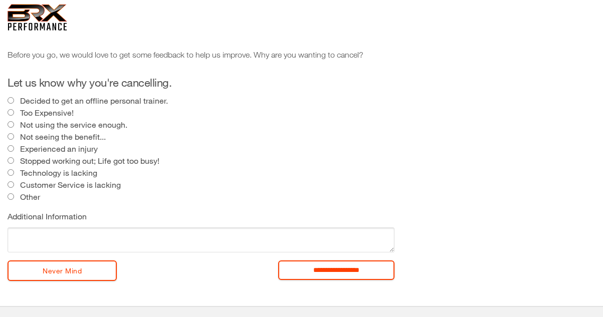 This screenshot has height=317, width=603. What do you see at coordinates (299, 125) in the screenshot?
I see `label: Not using the service enough.` at bounding box center [299, 125].